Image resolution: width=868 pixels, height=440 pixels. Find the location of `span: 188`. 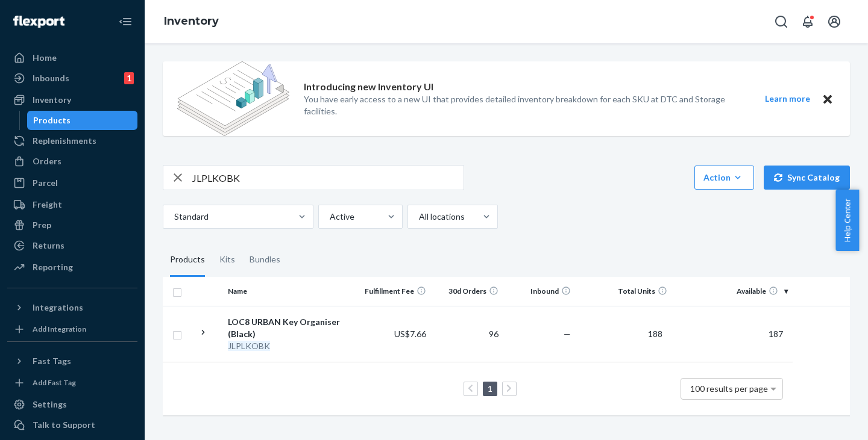

span: 188 is located at coordinates (655, 334).